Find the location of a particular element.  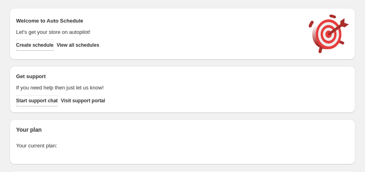

button: View all schedules is located at coordinates (78, 45).